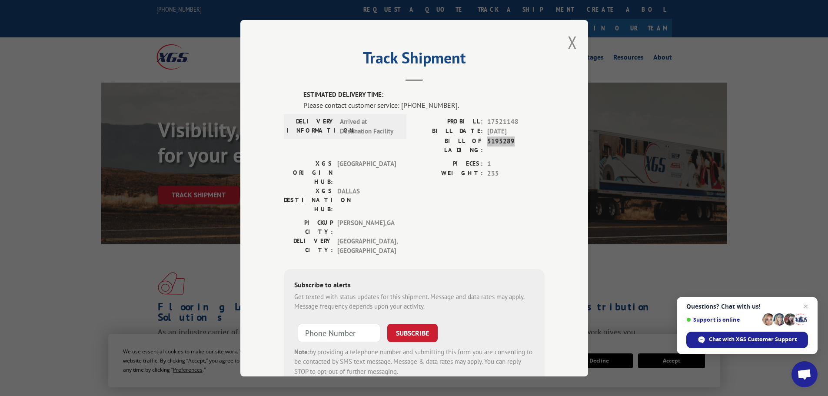 The width and height of the screenshot is (828, 396). What do you see at coordinates (414, 362) in the screenshot?
I see `div: by providing a telephone number and submitting this form you are consenting to be contacted by SM...` at bounding box center [414, 362].